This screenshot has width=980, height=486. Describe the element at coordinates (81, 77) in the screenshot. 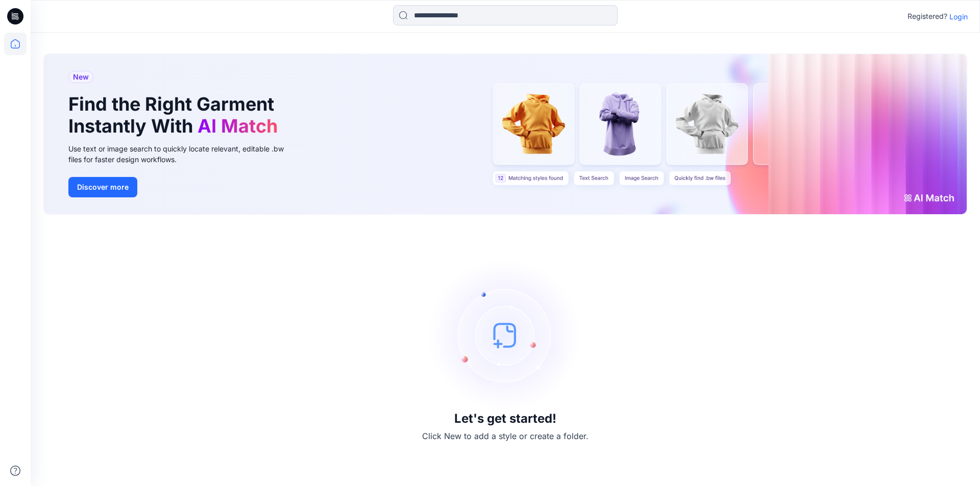

I see `span: New` at that location.